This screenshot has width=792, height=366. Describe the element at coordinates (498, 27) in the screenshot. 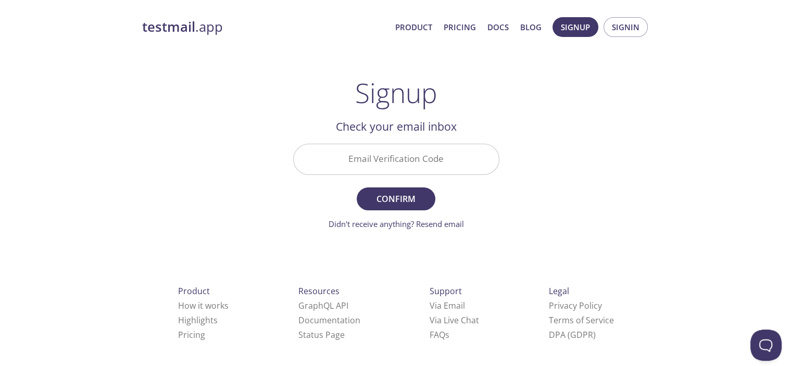

I see `a: Docs` at that location.